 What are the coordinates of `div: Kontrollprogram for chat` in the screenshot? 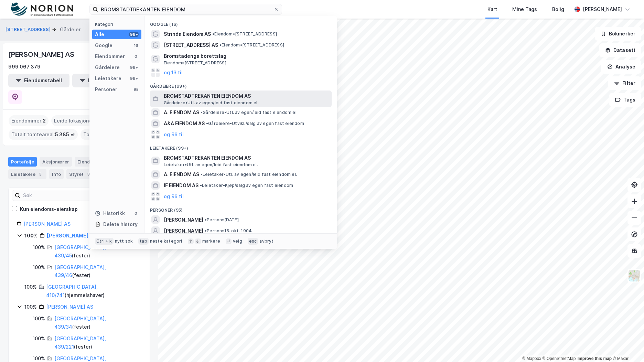 It's located at (626, 345).